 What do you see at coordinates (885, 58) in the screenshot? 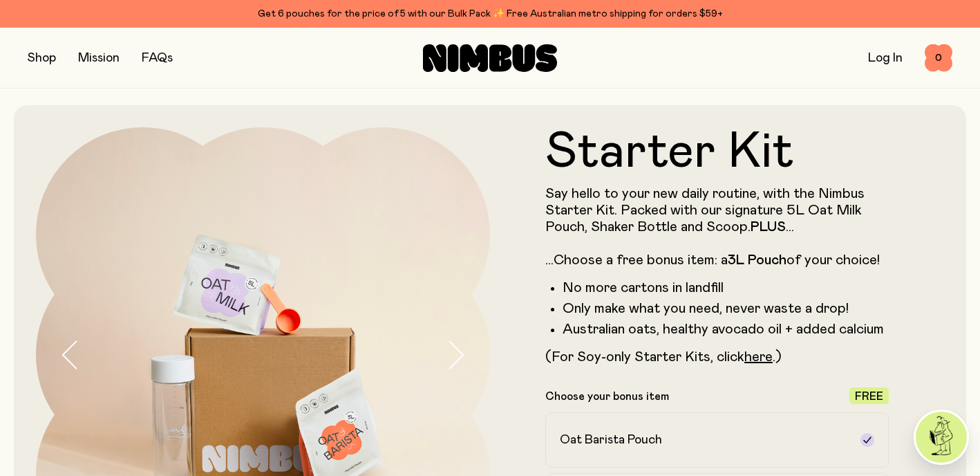
I see `a: Log In` at bounding box center [885, 58].